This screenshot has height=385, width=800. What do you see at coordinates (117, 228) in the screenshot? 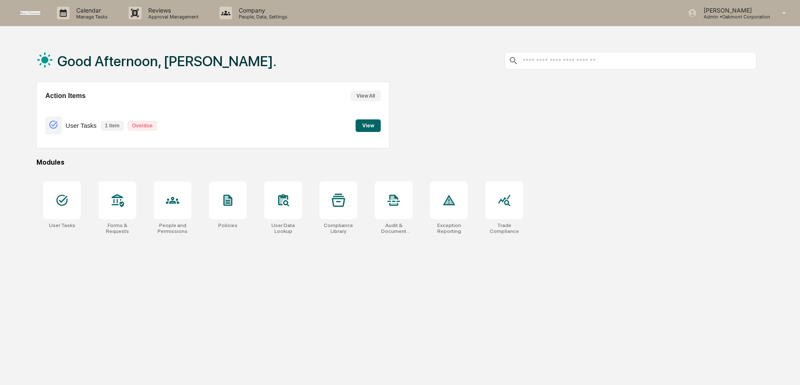
I see `div: Forms & Requests` at bounding box center [117, 228].